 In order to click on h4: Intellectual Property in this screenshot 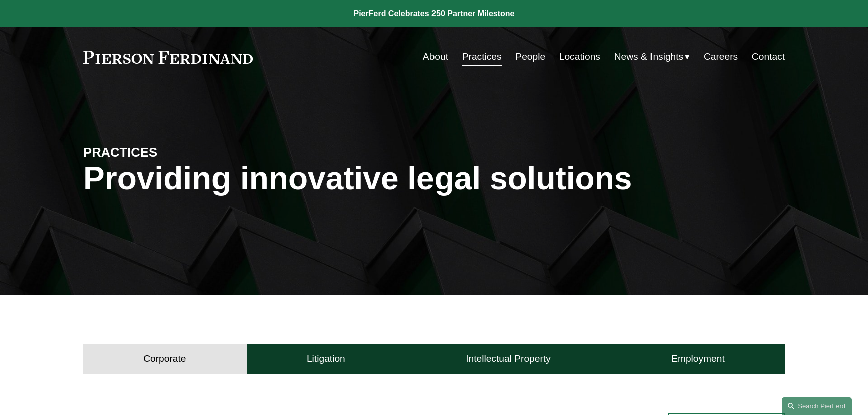, I will do `click(508, 359)`.